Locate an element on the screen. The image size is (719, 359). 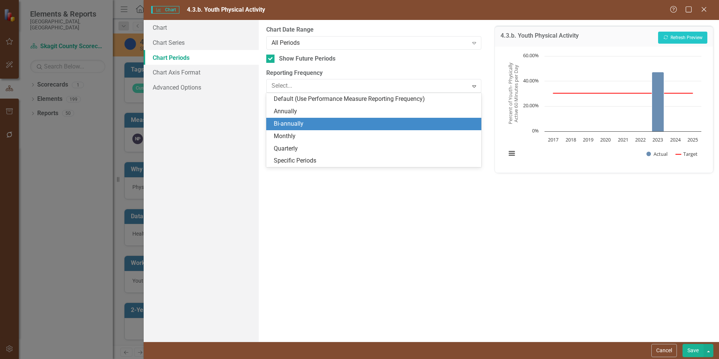
button: View chart menu, Chart is located at coordinates (512, 153).